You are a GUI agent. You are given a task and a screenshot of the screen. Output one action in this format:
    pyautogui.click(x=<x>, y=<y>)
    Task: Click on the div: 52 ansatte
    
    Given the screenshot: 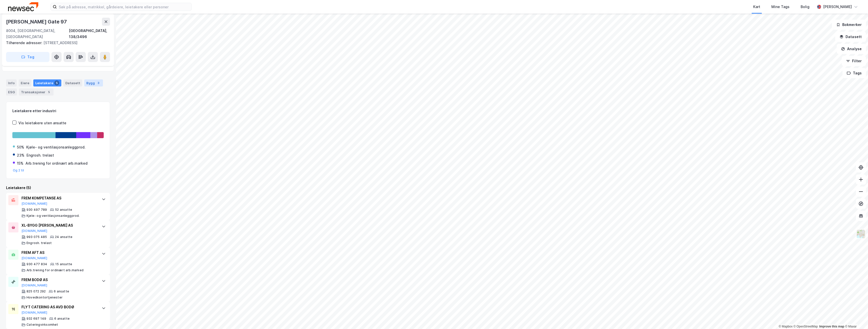 What is the action you would take?
    pyautogui.click(x=64, y=210)
    